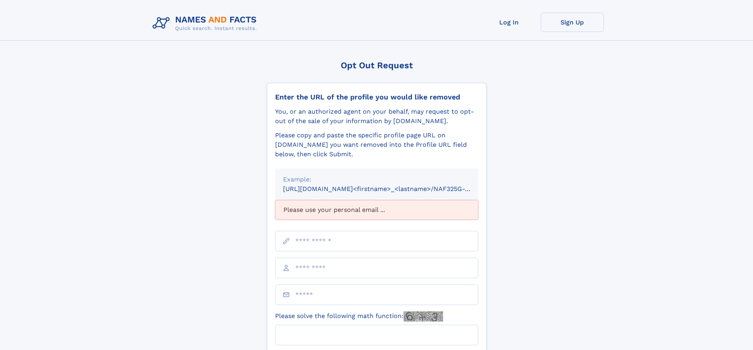  Describe the element at coordinates (509, 22) in the screenshot. I see `a: Log In` at that location.